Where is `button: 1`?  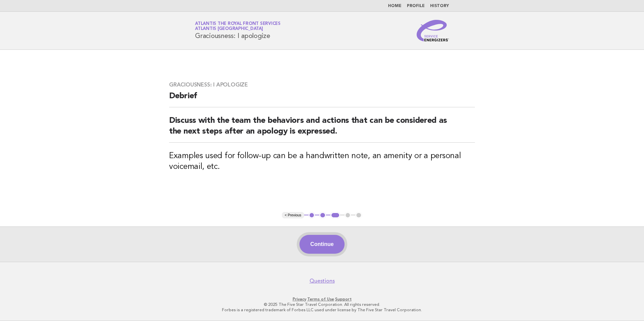 button: 1 is located at coordinates (312, 216).